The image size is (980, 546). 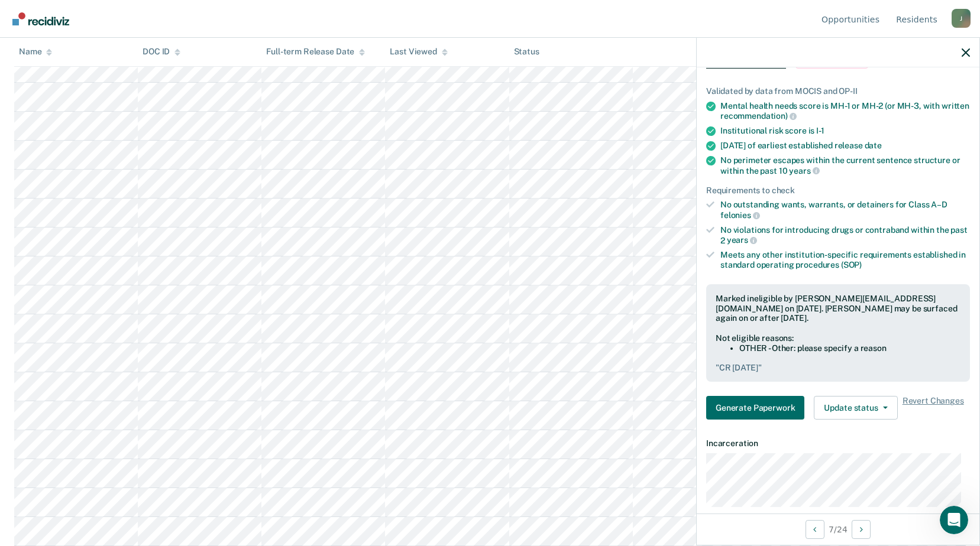 What do you see at coordinates (838, 338) in the screenshot?
I see `div: Not eligible reasons:` at bounding box center [838, 338].